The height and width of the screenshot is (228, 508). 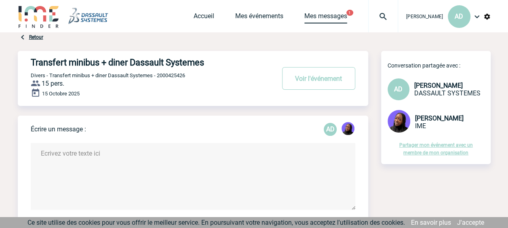 I want to click on a: Mes événements, so click(x=259, y=18).